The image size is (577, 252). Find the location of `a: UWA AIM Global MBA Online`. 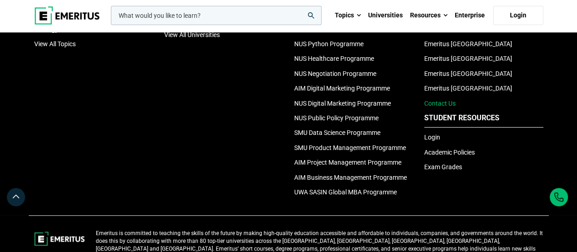

a: UWA AIM Global MBA Online is located at coordinates (335, 29).